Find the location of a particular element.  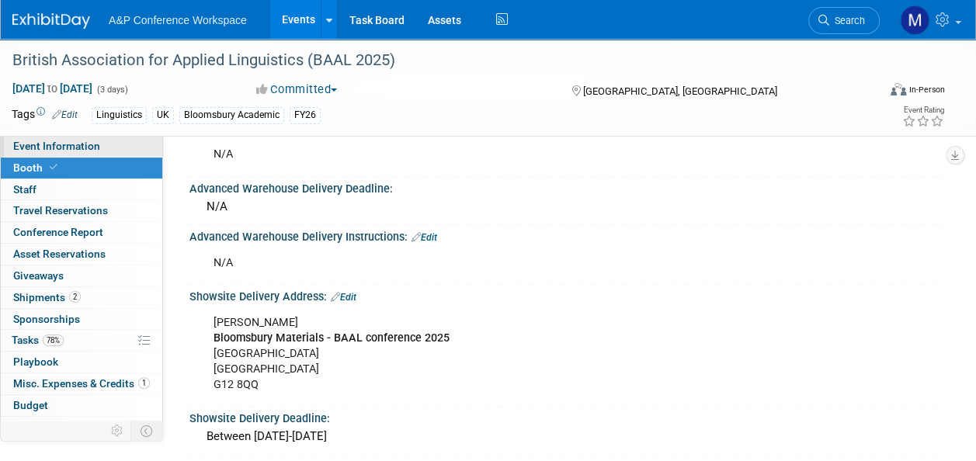

span: 2 is located at coordinates (75, 297).